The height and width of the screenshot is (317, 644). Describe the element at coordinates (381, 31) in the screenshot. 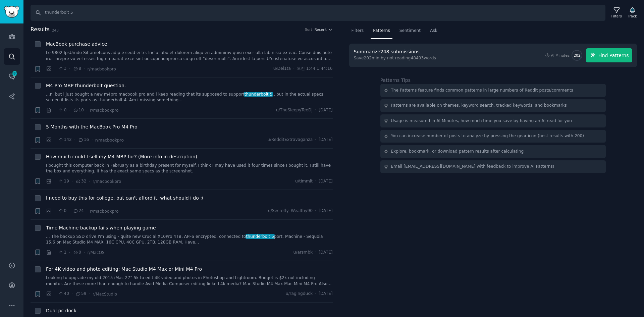

I see `span: Patterns` at that location.